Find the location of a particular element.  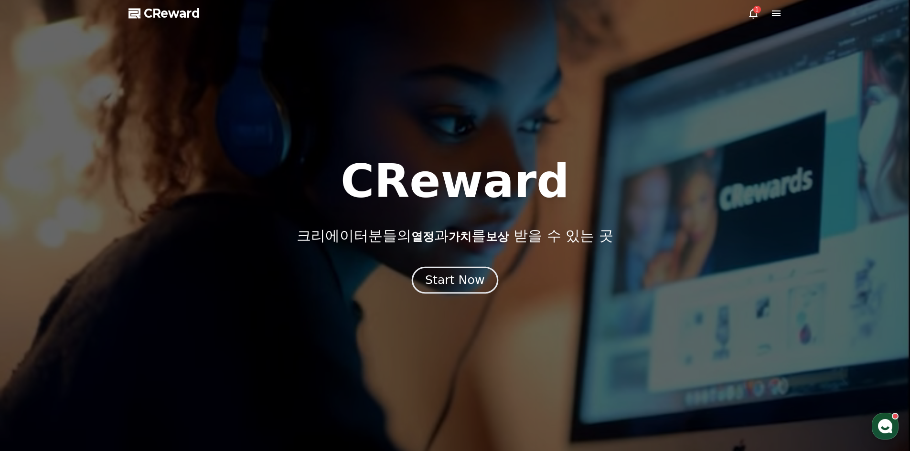

span: 열정 is located at coordinates (423, 237).